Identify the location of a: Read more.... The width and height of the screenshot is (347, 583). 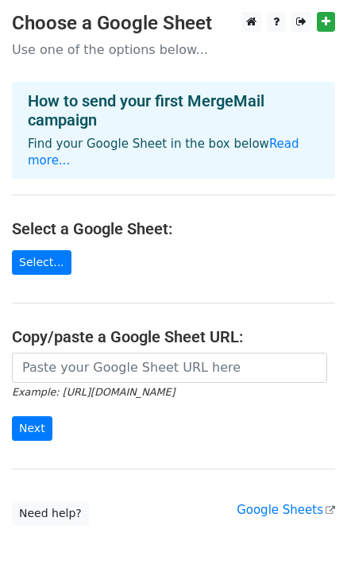
(164, 152).